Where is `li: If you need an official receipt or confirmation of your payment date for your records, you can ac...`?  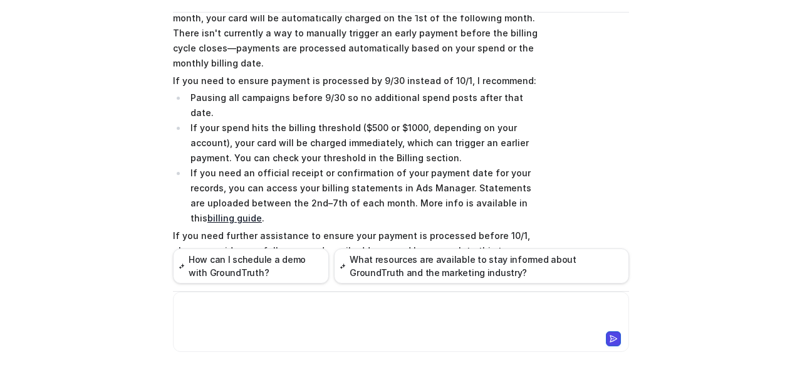 li: If you need an official receipt or confirmation of your payment date for your records, you can ac... is located at coordinates (363, 195).